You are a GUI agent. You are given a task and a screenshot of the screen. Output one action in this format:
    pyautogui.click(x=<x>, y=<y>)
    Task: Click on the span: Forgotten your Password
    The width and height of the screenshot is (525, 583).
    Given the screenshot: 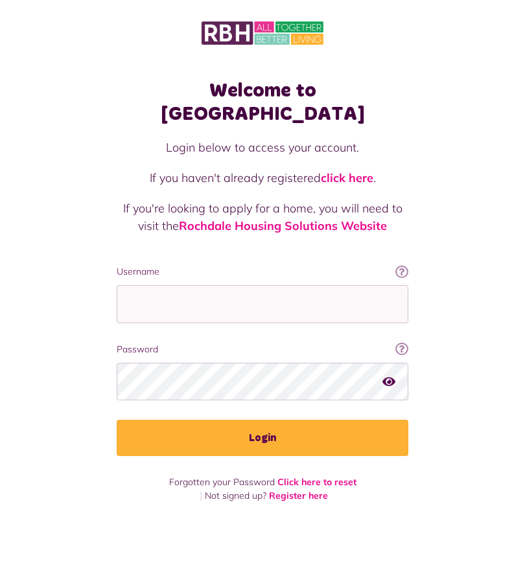 What is the action you would take?
    pyautogui.click(x=222, y=482)
    